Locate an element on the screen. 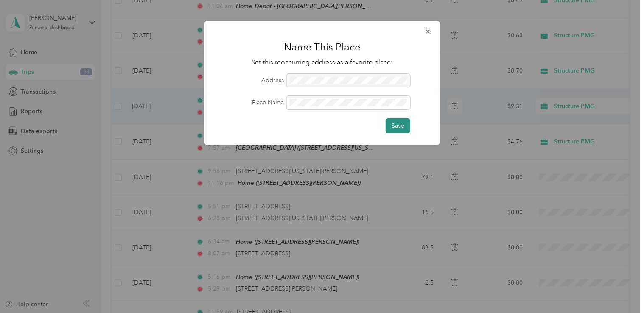 The width and height of the screenshot is (644, 313). label: Address is located at coordinates (250, 80).